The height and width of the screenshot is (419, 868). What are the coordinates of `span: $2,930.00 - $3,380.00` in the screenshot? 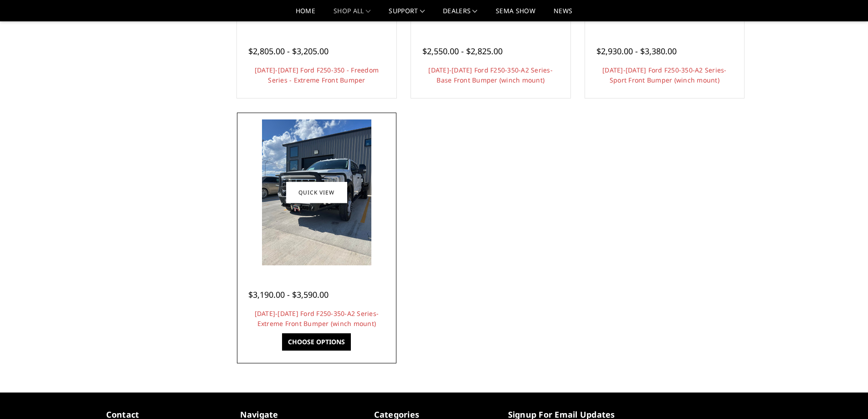 It's located at (637, 51).